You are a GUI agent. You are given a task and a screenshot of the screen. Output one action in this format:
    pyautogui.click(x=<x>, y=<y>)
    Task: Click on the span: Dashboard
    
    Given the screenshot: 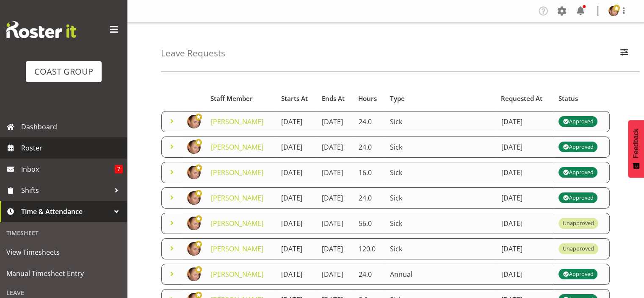 What is the action you would take?
    pyautogui.click(x=72, y=127)
    